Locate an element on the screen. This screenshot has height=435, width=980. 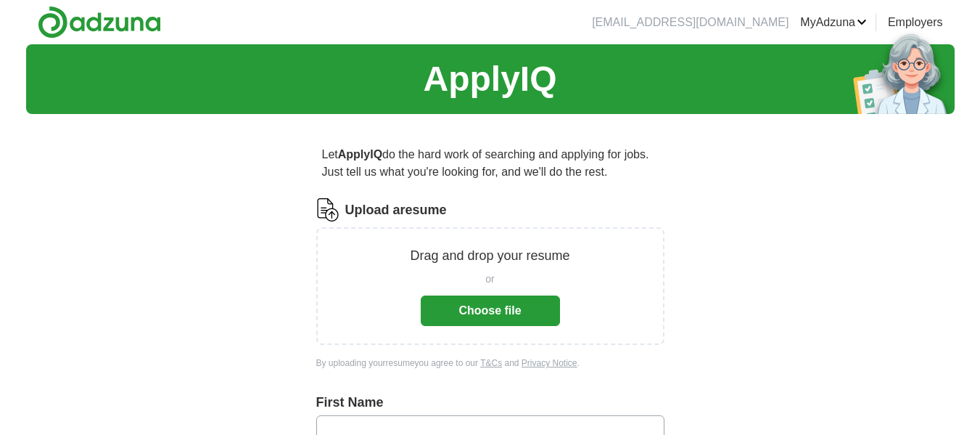
label: Upload a resume is located at coordinates (396, 210).